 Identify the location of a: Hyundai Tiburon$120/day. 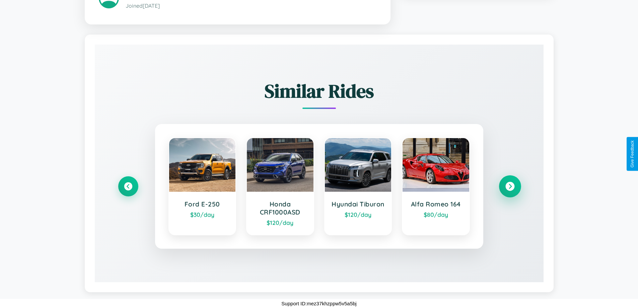
(358, 186).